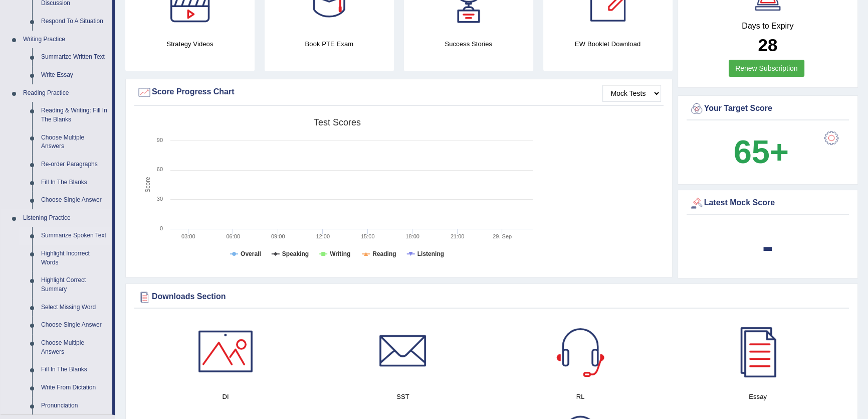 The width and height of the screenshot is (868, 419). I want to click on text: 60, so click(160, 169).